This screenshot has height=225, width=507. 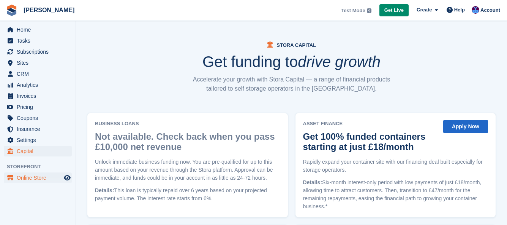 I want to click on span: Online Store, so click(x=40, y=178).